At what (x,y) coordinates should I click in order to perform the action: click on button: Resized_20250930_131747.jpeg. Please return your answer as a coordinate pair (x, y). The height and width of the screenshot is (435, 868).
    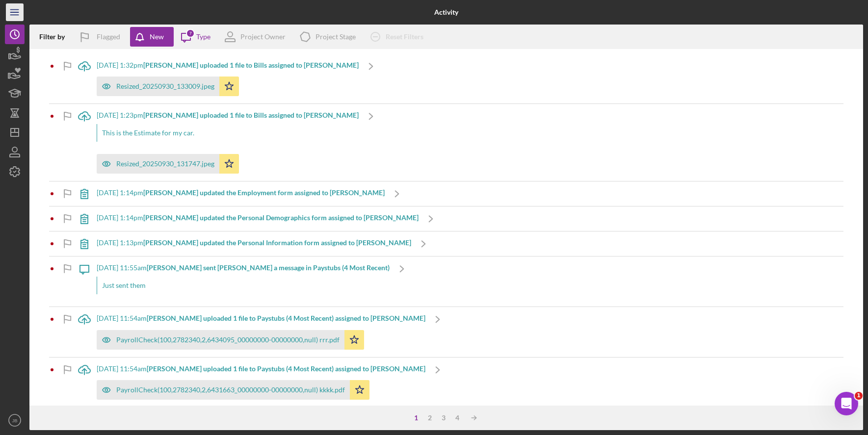
    Looking at the image, I should click on (168, 164).